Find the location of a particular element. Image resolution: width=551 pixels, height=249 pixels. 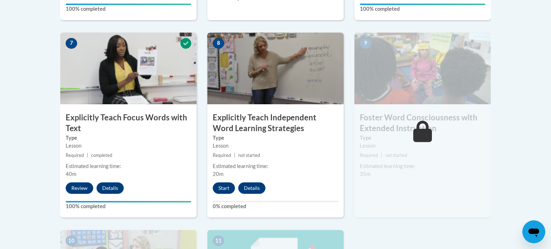

span: 10 is located at coordinates (71, 241).